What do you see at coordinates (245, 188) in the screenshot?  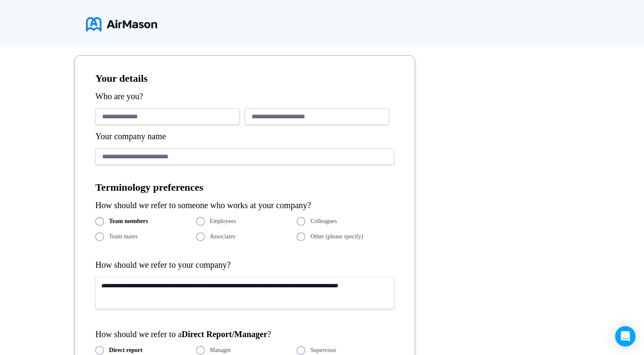 I see `h1: Terminology preferences` at bounding box center [245, 188].